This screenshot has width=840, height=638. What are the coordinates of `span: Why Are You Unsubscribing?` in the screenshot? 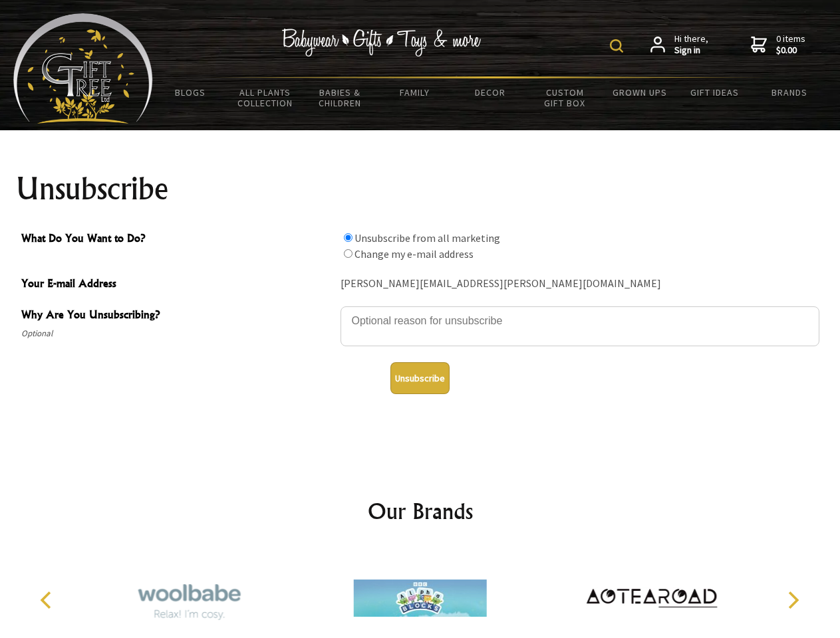 It's located at (177, 316).